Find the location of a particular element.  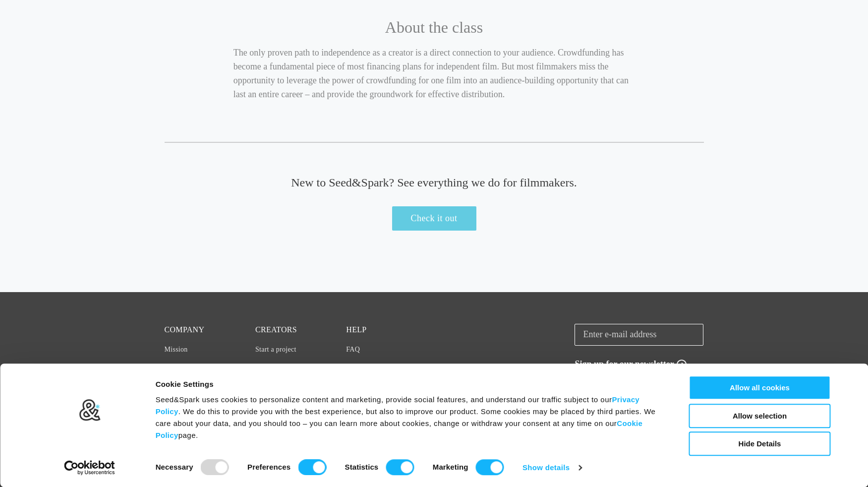

legend: Consent Selection is located at coordinates (155, 455).